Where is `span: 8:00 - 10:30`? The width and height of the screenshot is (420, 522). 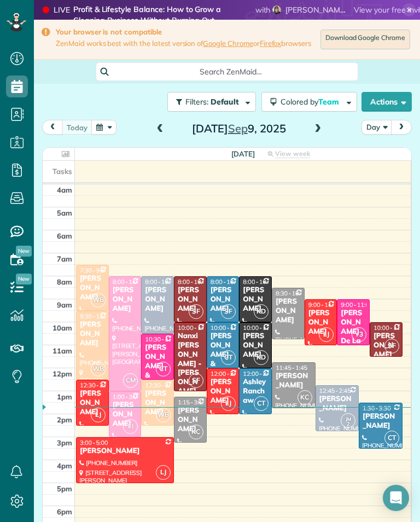 span: 8:00 - 10:30 is located at coordinates (161, 282).